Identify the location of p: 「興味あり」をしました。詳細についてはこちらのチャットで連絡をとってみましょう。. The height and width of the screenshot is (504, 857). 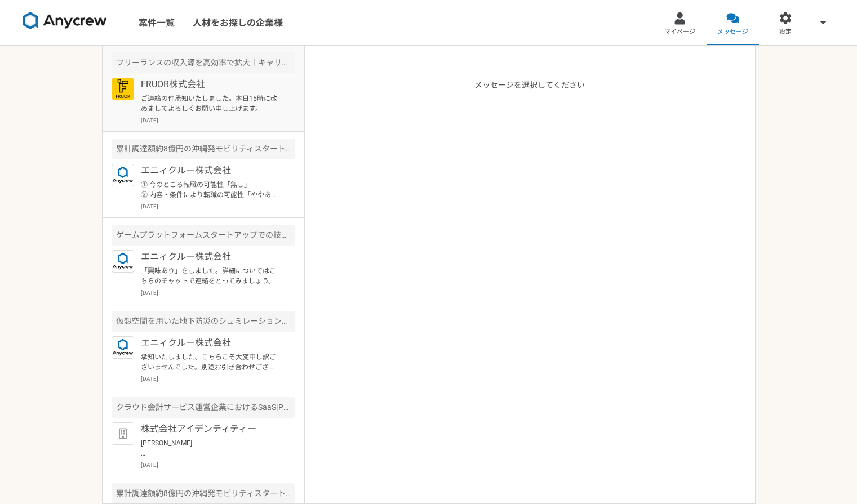
(210, 276).